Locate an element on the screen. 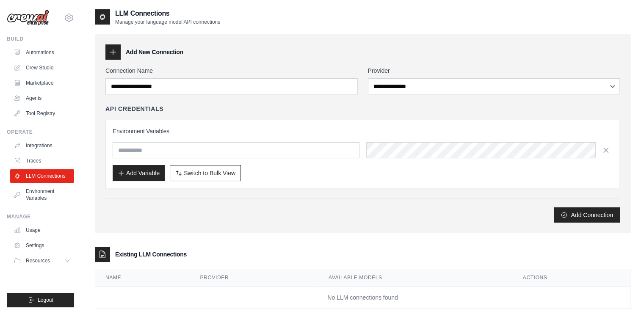  h3: Add New Connection is located at coordinates (154, 52).